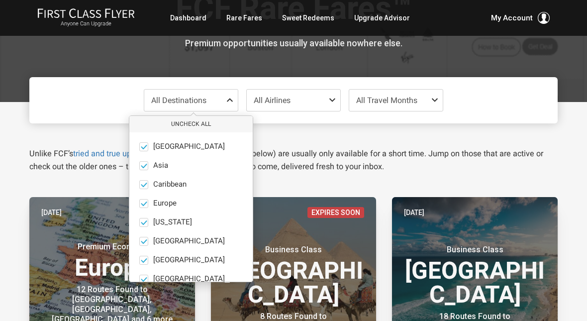 The height and width of the screenshot is (321, 587). What do you see at coordinates (336, 213) in the screenshot?
I see `span: Expires Soon` at bounding box center [336, 213].